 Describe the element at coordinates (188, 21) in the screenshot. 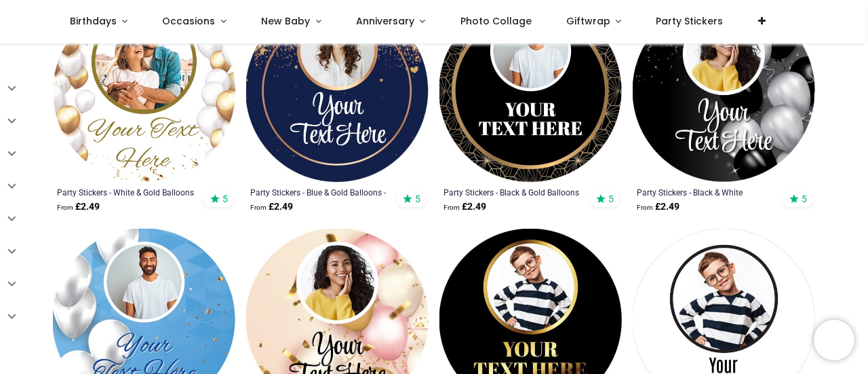

I see `span: Occasions` at that location.